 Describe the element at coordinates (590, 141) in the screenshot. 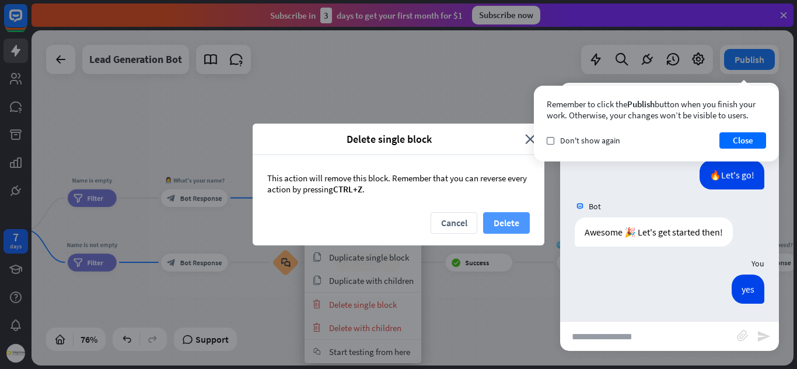

I see `span: Don't show again` at that location.